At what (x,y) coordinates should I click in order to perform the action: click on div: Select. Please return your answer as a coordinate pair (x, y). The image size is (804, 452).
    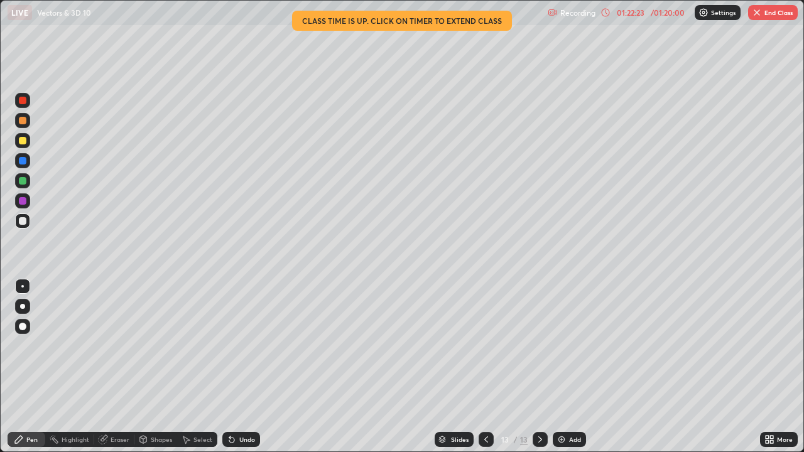
    Looking at the image, I should click on (203, 439).